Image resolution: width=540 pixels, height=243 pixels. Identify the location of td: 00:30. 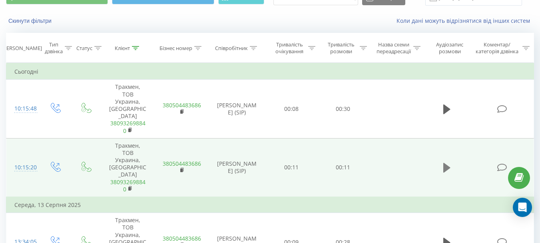
(343, 109).